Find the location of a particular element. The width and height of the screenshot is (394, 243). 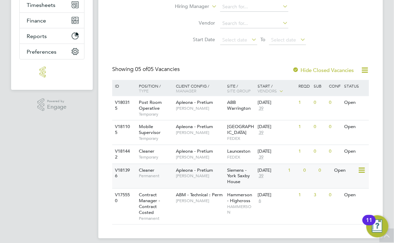

span: To is located at coordinates (263, 39).